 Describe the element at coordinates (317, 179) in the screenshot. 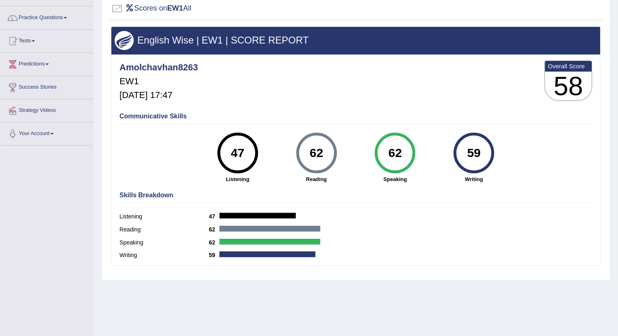

I see `strong: Reading` at that location.